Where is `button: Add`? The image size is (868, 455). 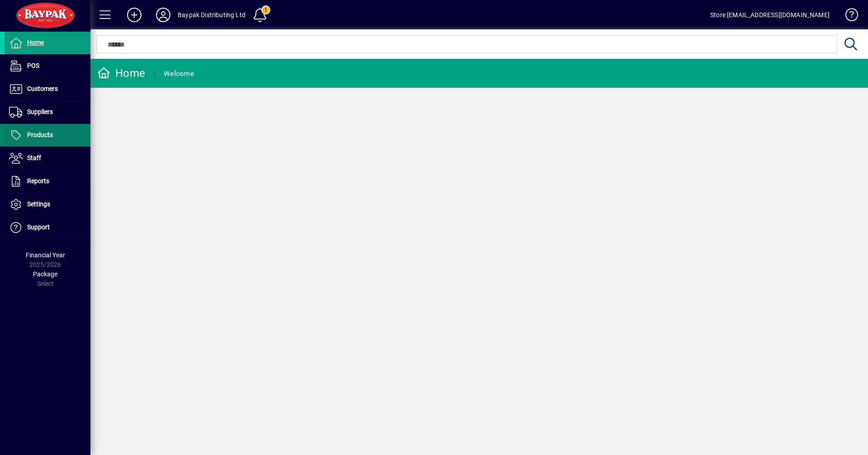 button: Add is located at coordinates (134, 15).